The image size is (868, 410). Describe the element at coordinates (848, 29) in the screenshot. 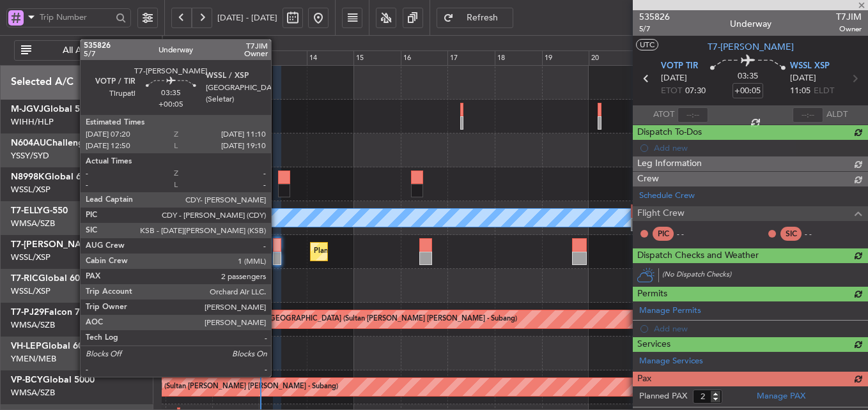

I see `span: Owner` at that location.